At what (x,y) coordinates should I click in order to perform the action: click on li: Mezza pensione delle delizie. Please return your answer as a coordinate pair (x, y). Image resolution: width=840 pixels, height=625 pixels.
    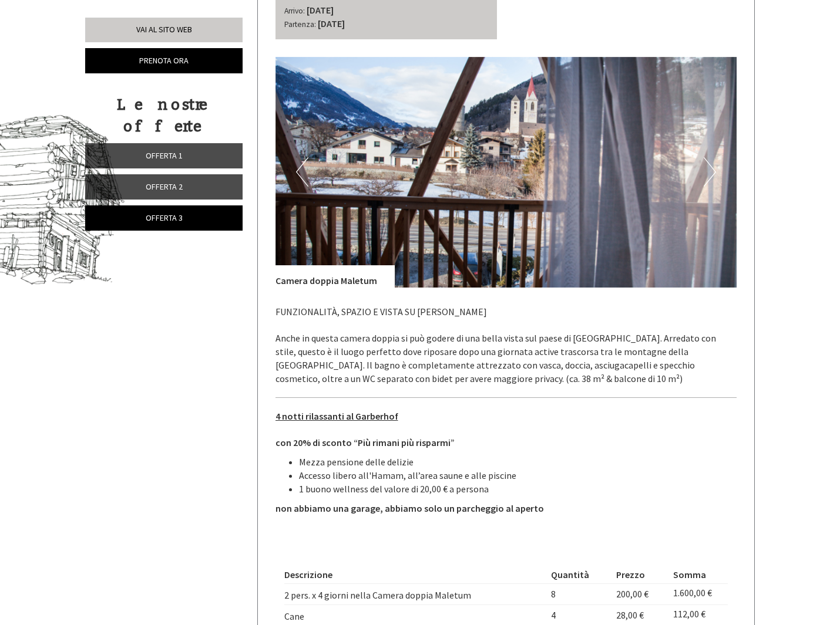
    Looking at the image, I should click on (518, 462).